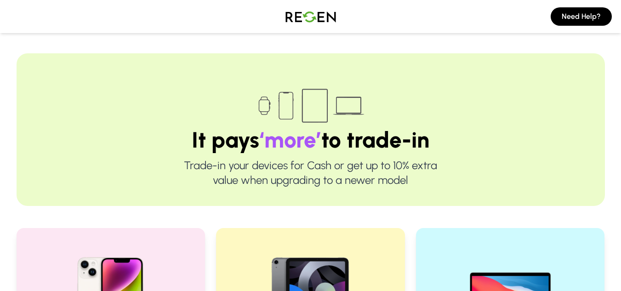 Image resolution: width=621 pixels, height=291 pixels. I want to click on p: Trade-in your devices for Cash or get up to 10% extra value when upgrading to a newer model, so click(311, 173).